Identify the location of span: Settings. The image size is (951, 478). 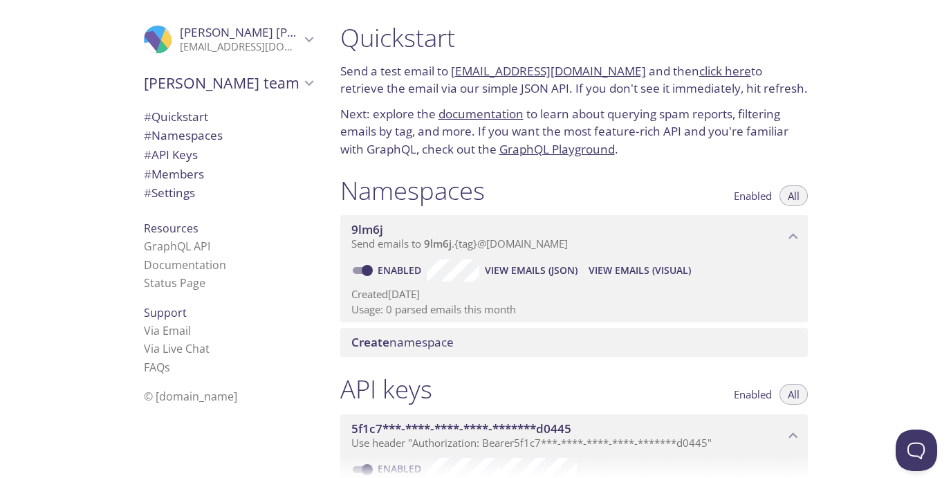
(170, 192).